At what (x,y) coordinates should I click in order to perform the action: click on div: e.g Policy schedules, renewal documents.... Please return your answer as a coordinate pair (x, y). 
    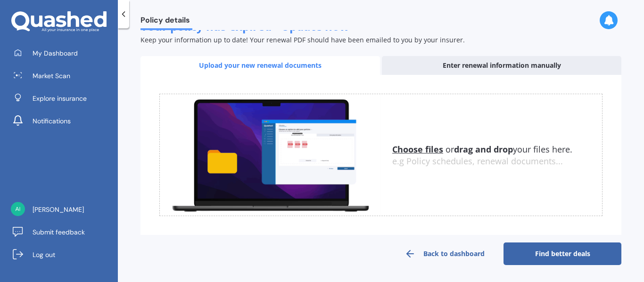
    Looking at the image, I should click on (497, 161).